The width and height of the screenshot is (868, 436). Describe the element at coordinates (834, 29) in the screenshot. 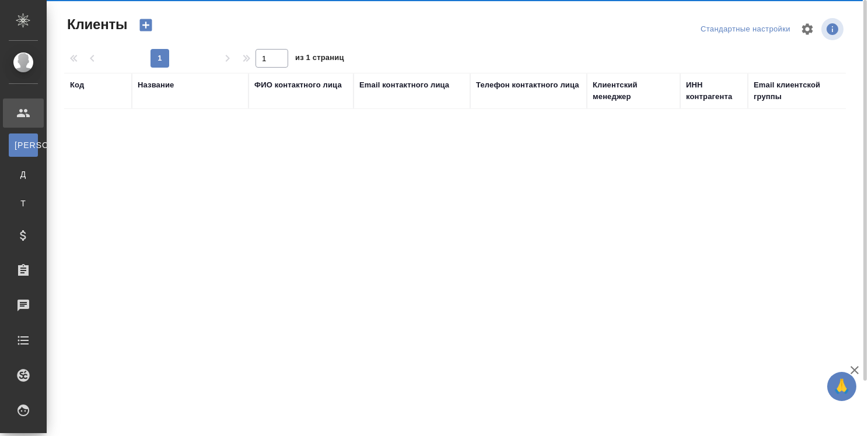

I see `span: Посмотреть информацию` at that location.